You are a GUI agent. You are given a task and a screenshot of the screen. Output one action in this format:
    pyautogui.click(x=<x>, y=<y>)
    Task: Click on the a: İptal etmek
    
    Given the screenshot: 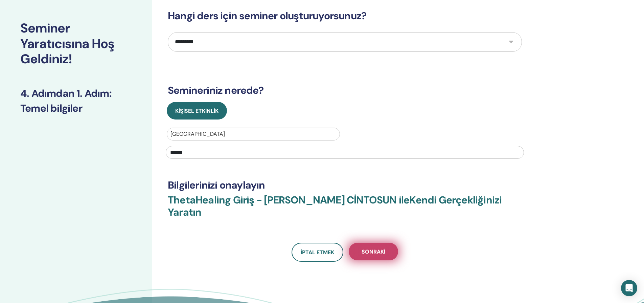 What is the action you would take?
    pyautogui.click(x=317, y=252)
    